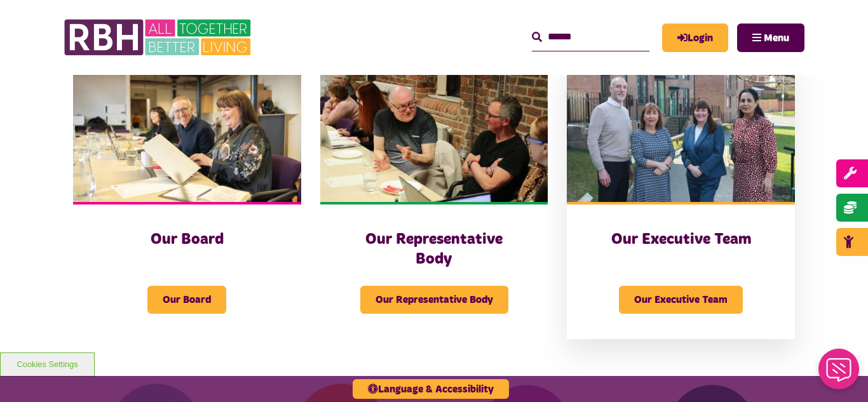  What do you see at coordinates (159, 38) in the screenshot?
I see `img: RBH` at bounding box center [159, 38].